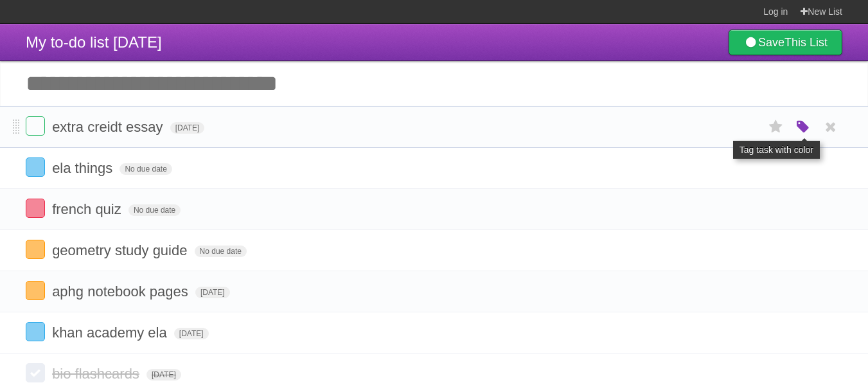 This screenshot has height=385, width=868. I want to click on span: geometry study guide, so click(121, 250).